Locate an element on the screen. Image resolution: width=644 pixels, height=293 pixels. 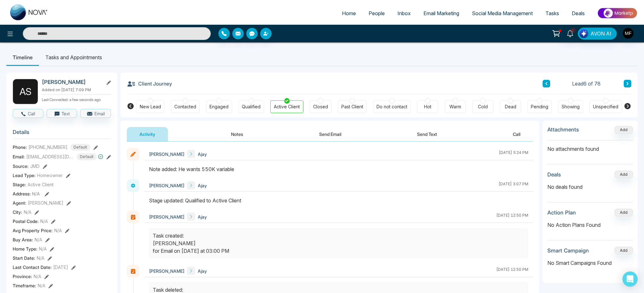
div: Do not contact is located at coordinates (392, 107).